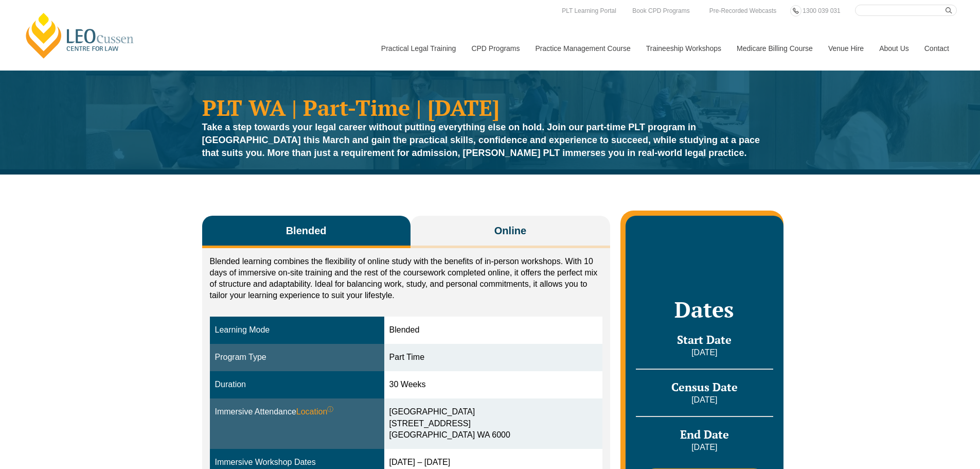 Image resolution: width=980 pixels, height=469 pixels. Describe the element at coordinates (775, 48) in the screenshot. I see `a: Medicare Billing Course` at that location.